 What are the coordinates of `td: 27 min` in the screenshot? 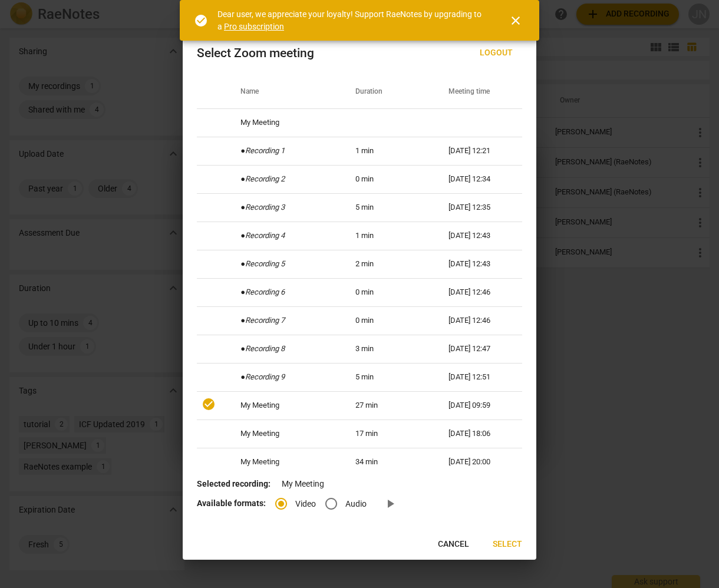 It's located at (388, 405).